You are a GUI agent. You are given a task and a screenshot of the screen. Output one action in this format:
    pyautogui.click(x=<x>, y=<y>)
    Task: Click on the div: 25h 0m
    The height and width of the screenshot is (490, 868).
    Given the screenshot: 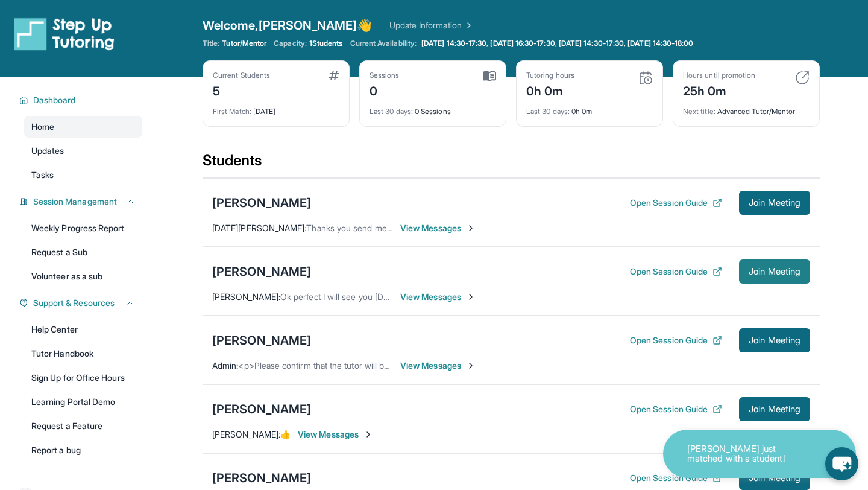 What is the action you would take?
    pyautogui.click(x=719, y=90)
    